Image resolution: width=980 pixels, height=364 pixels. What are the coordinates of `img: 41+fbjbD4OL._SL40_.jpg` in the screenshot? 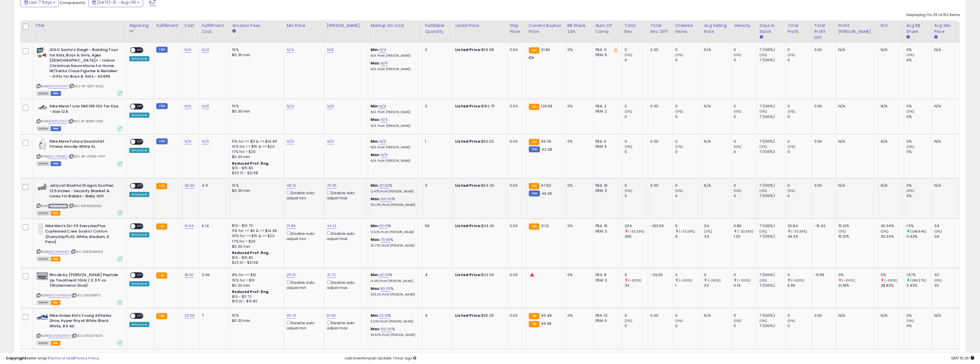 It's located at (43, 317).